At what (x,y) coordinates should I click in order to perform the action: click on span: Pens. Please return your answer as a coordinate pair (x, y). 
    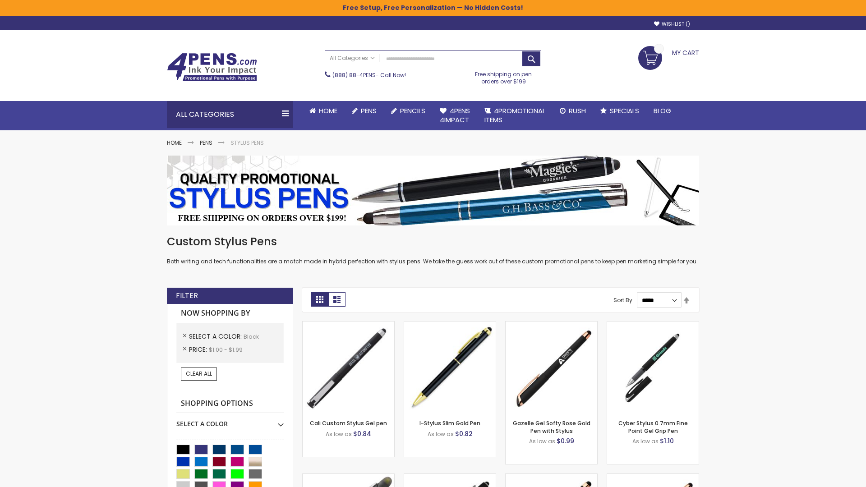
    Looking at the image, I should click on (369, 111).